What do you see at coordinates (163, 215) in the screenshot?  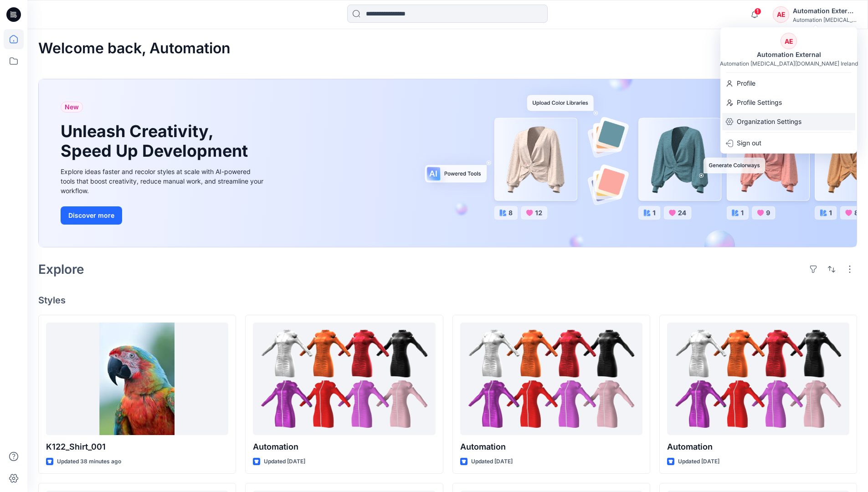 I see `a: Discover more` at bounding box center [163, 215].